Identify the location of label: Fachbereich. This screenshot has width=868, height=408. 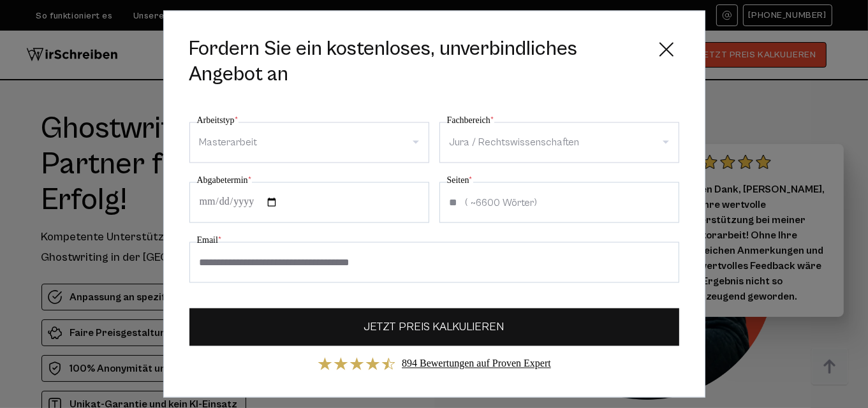
(470, 121).